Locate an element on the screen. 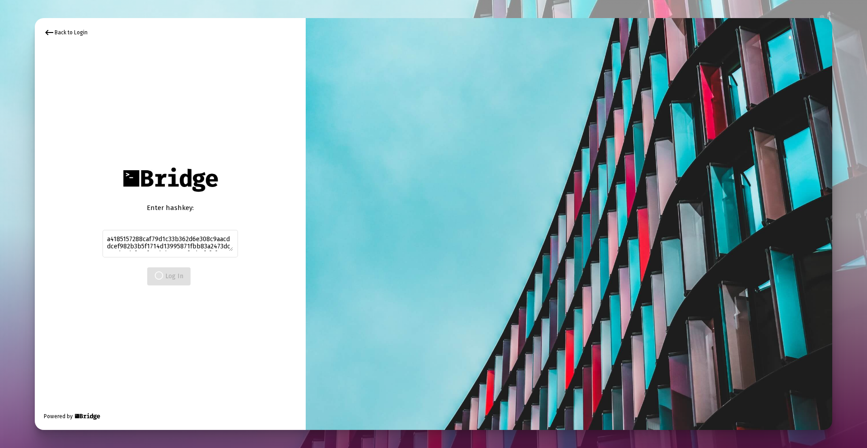  div: Back to Login is located at coordinates (65, 33).